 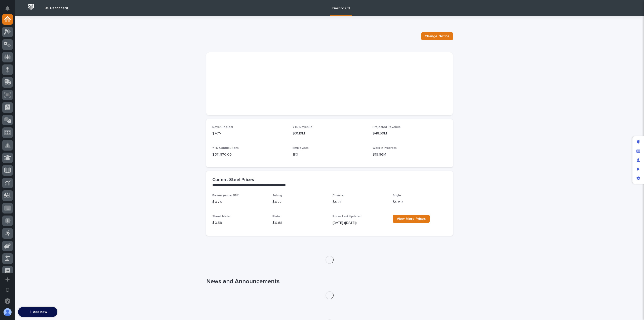 I want to click on span: Employees, so click(x=300, y=148).